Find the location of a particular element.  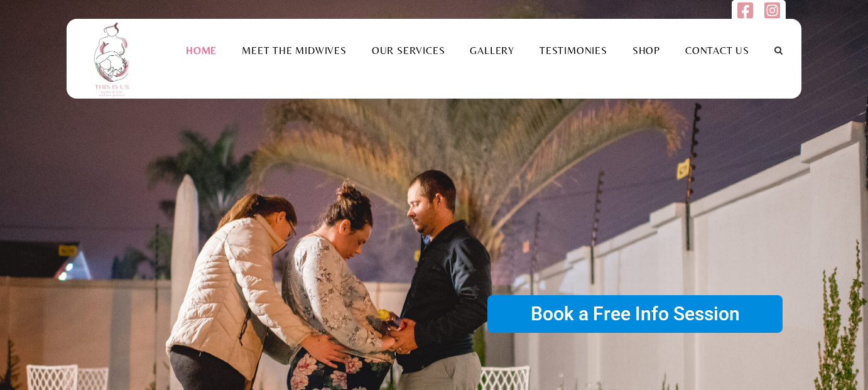

img: This is us practice is located at coordinates (114, 58).